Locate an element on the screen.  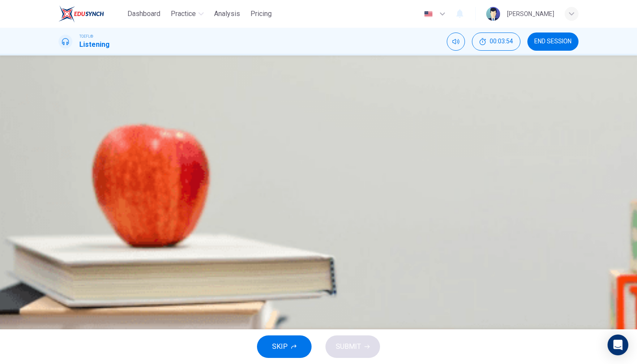
a: Pricing is located at coordinates (261, 14).